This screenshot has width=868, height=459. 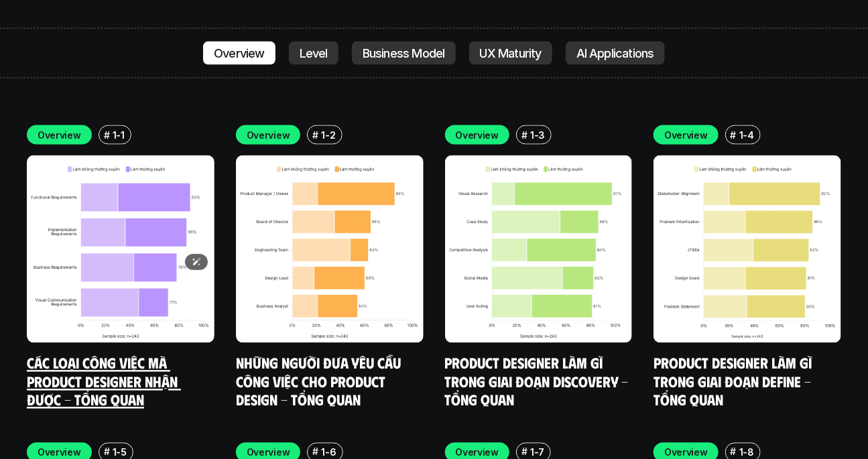 What do you see at coordinates (734, 381) in the screenshot?
I see `a: Product Designer làm gì trong giai đoạn Define - Tổng quan` at bounding box center [734, 381].